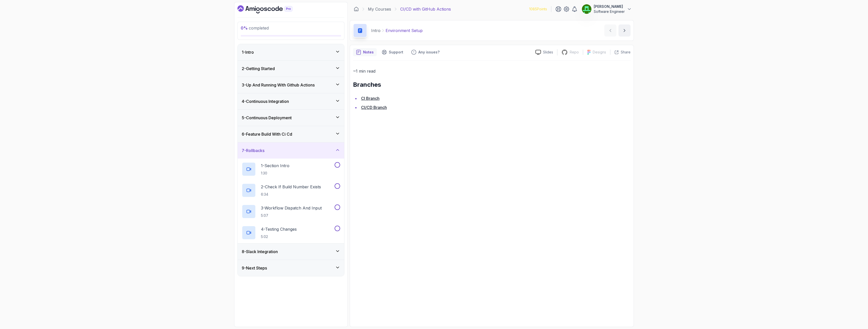  I want to click on button: 8-Slack Integration, so click(291, 252).